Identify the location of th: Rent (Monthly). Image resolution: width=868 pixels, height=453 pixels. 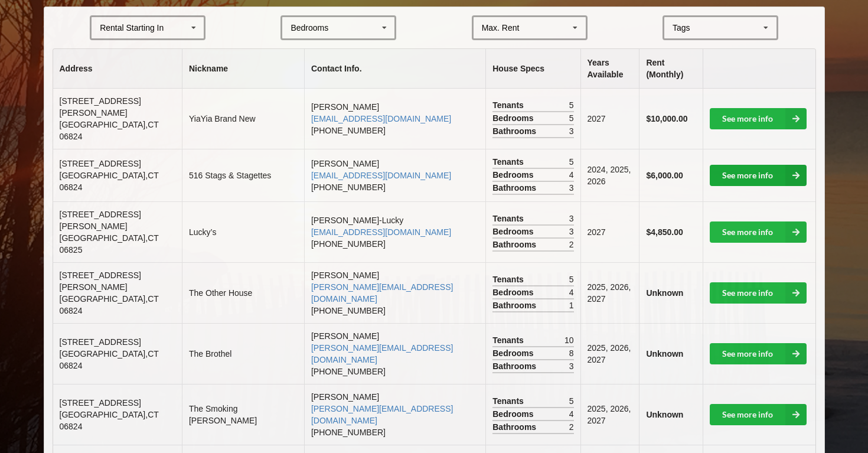
(671, 69).